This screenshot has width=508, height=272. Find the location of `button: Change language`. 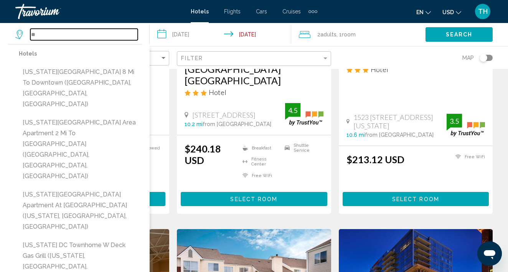

button: Change language is located at coordinates (423, 12).